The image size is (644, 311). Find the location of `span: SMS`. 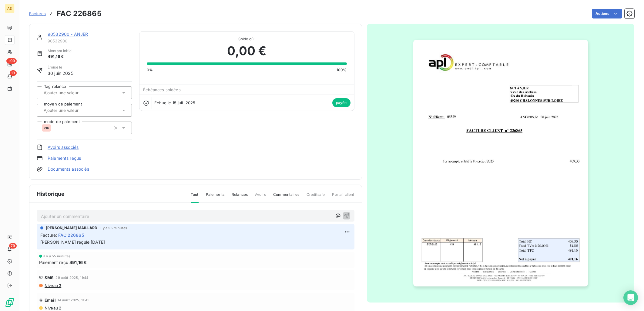

span: SMS is located at coordinates (49, 278).